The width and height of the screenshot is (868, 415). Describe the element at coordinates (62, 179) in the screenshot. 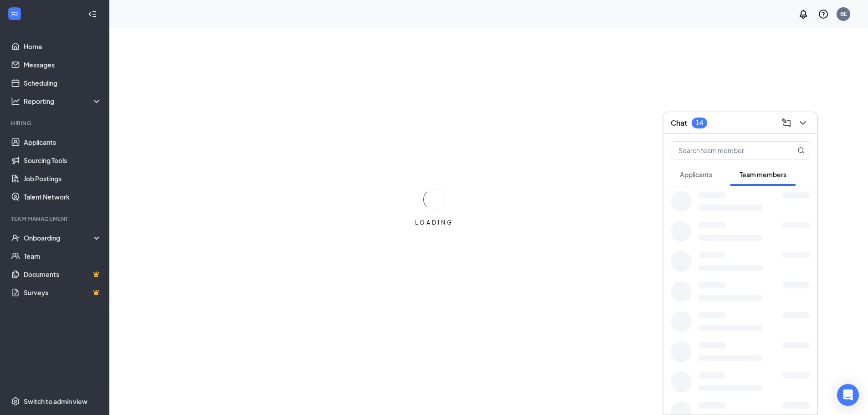

I see `a: Job Postings` at that location.